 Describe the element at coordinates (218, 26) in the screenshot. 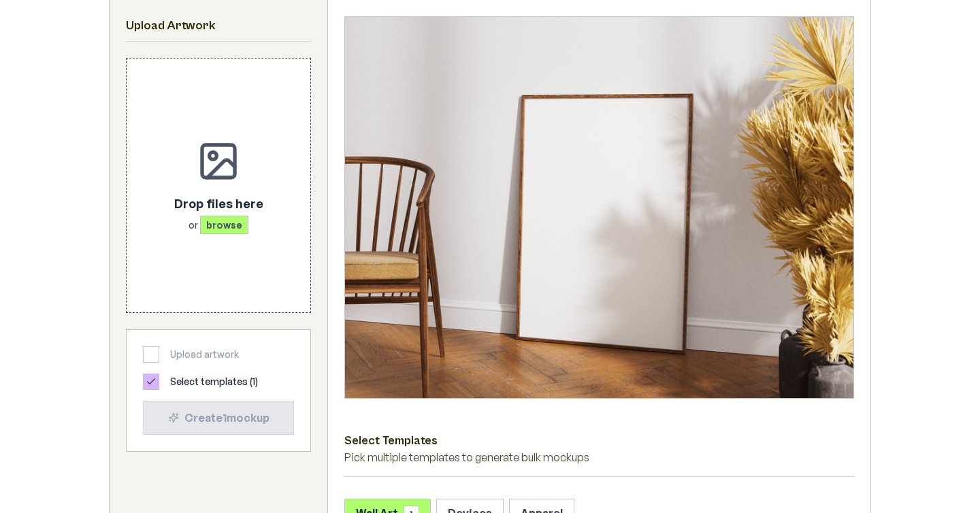

I see `h2: Upload Artwork` at that location.